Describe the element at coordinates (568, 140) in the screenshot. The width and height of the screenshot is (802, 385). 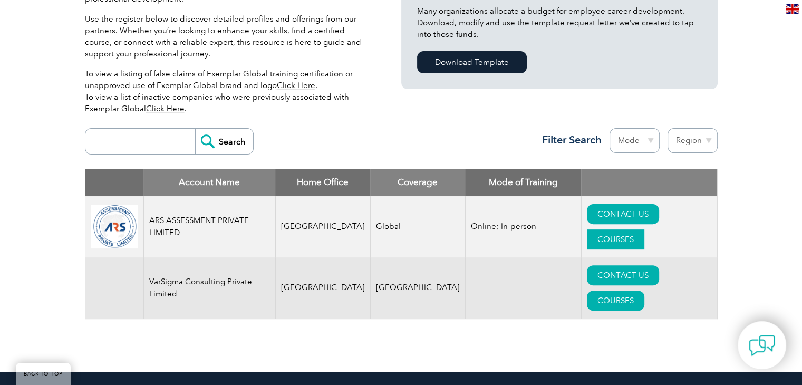
I see `h3: Filter Search` at that location.